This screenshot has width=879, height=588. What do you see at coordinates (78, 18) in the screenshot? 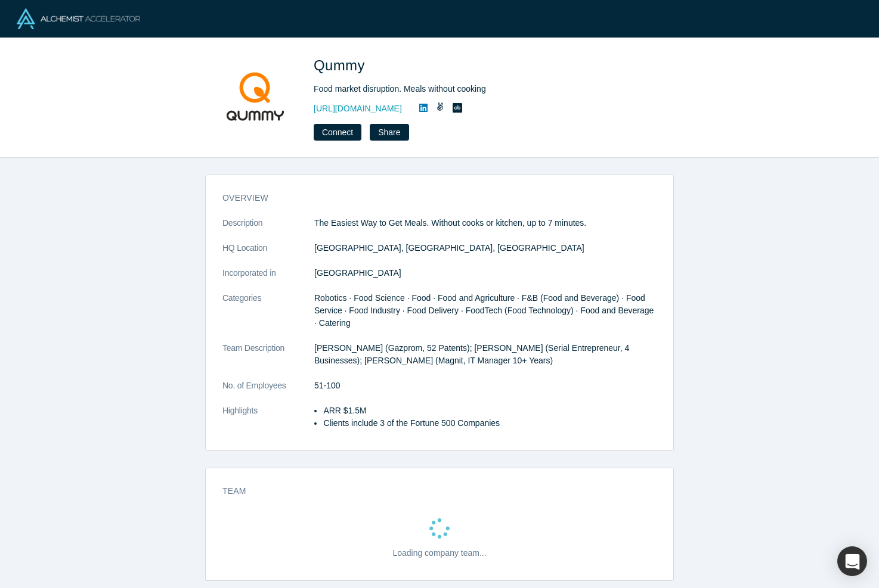
I see `img: Alchemist Logo` at bounding box center [78, 18].